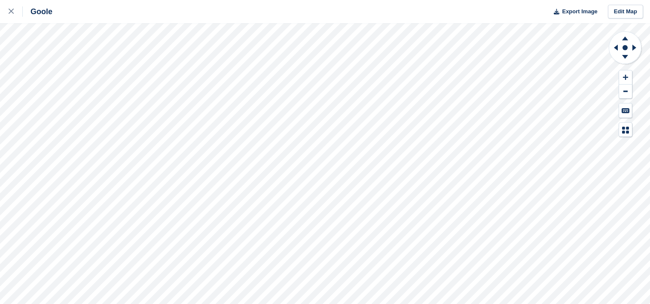  What do you see at coordinates (625, 12) in the screenshot?
I see `a: Edit Map` at bounding box center [625, 12].